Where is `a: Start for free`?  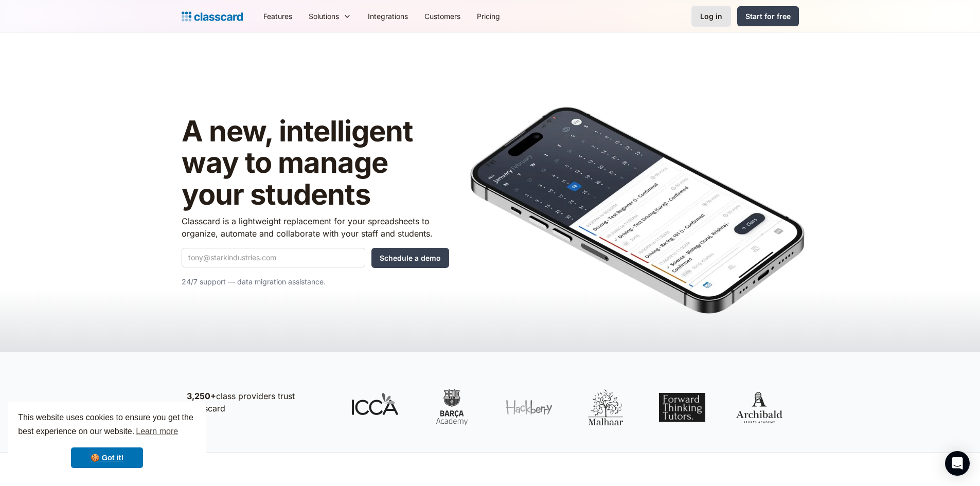
a: Start for free is located at coordinates (767, 16).